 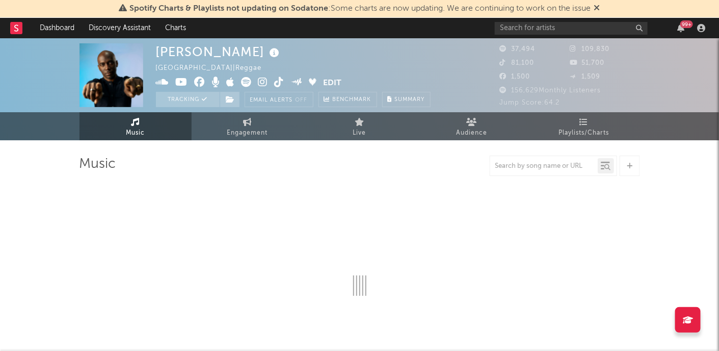 I want to click on span: Spotify Charts & Playlists not updating on Sodatone, so click(x=229, y=9).